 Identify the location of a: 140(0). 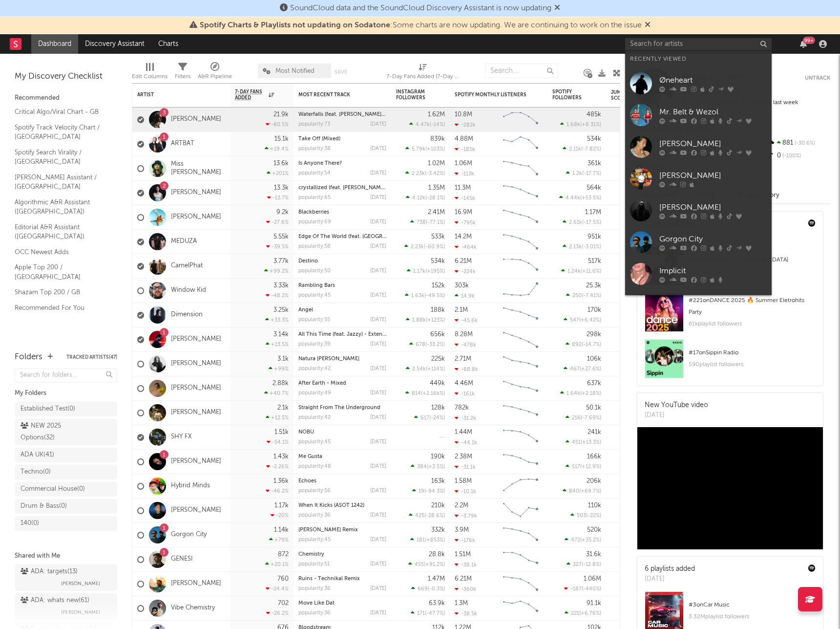
(66, 523).